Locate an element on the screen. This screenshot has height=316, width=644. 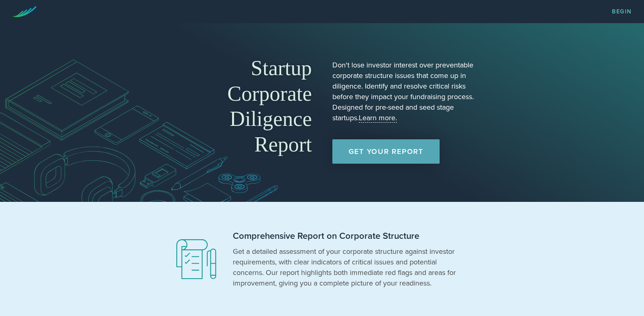
a: Learn more. is located at coordinates (378, 118).